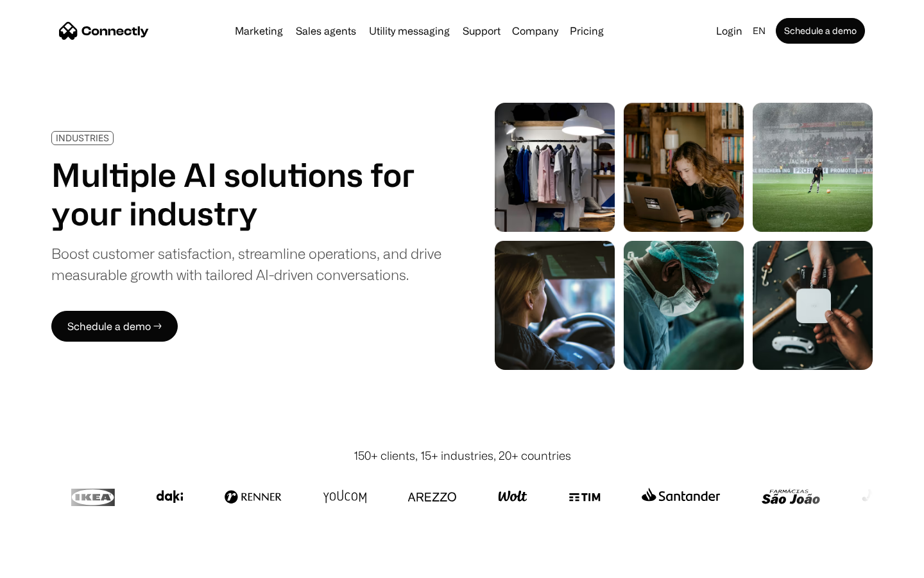  Describe the element at coordinates (729, 31) in the screenshot. I see `a: Login` at that location.